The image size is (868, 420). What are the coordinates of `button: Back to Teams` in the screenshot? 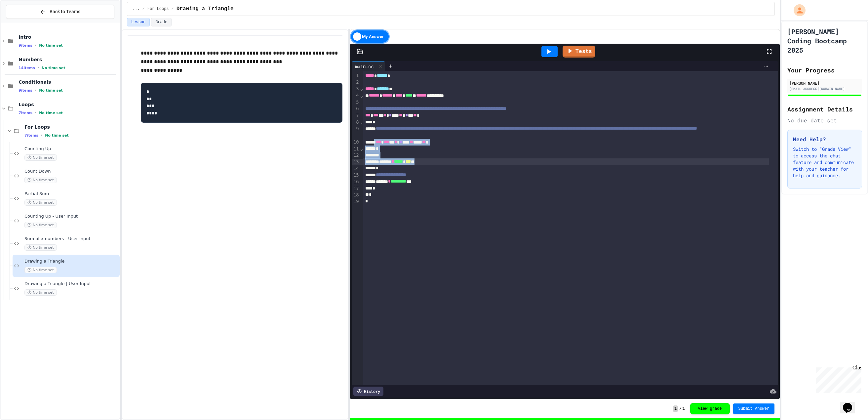 It's located at (61, 12).